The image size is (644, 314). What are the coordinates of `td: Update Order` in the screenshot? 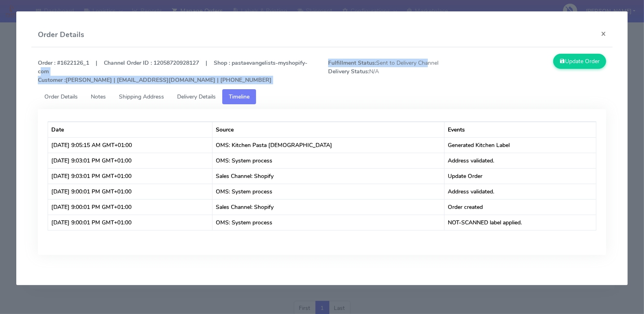 It's located at (520, 176).